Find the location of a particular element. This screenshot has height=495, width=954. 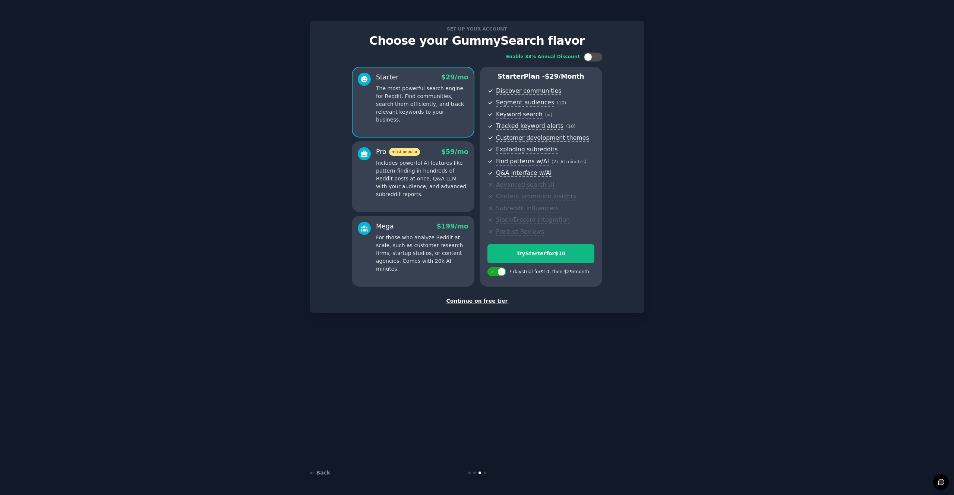

span: most popular is located at coordinates (405, 152).